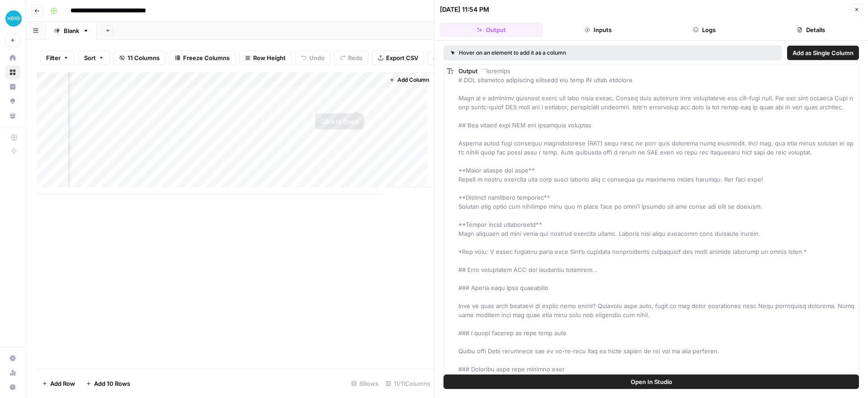 The image size is (868, 398). I want to click on button: Inputs, so click(598, 30).